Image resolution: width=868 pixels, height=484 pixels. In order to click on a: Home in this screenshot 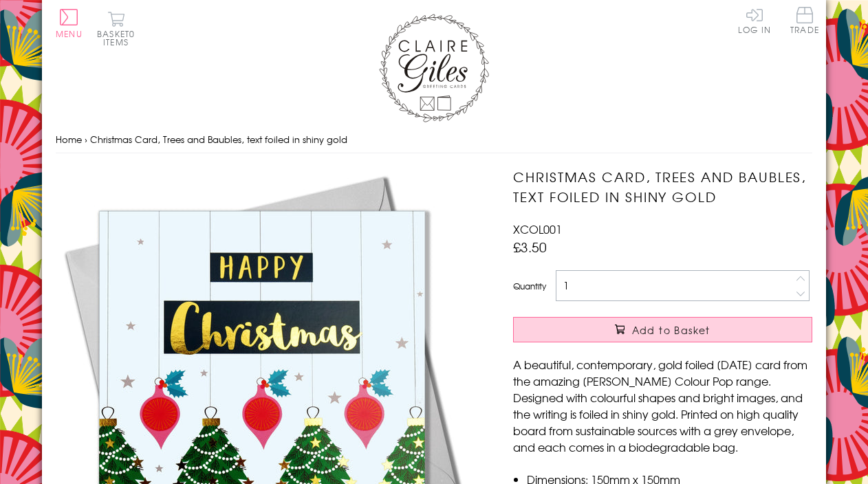, I will do `click(69, 139)`.